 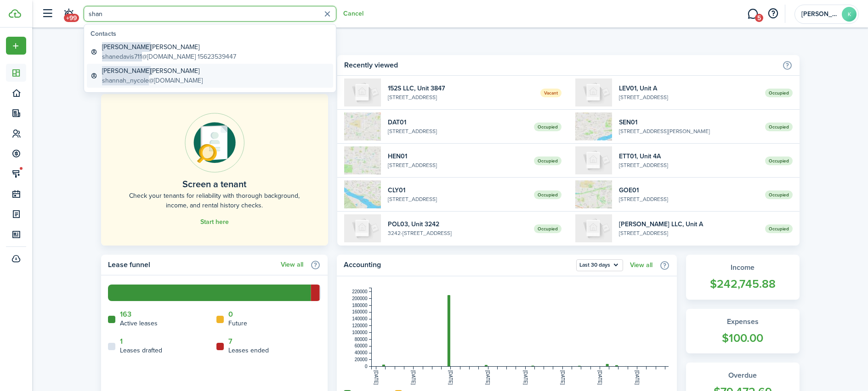 I want to click on widget-stats-count: $242,745.88, so click(x=743, y=284).